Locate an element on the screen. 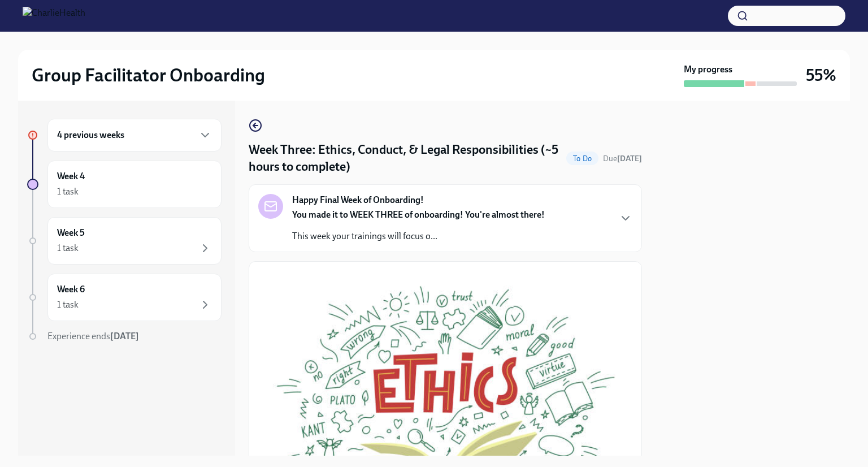  span: Experience ends is located at coordinates (93, 336).